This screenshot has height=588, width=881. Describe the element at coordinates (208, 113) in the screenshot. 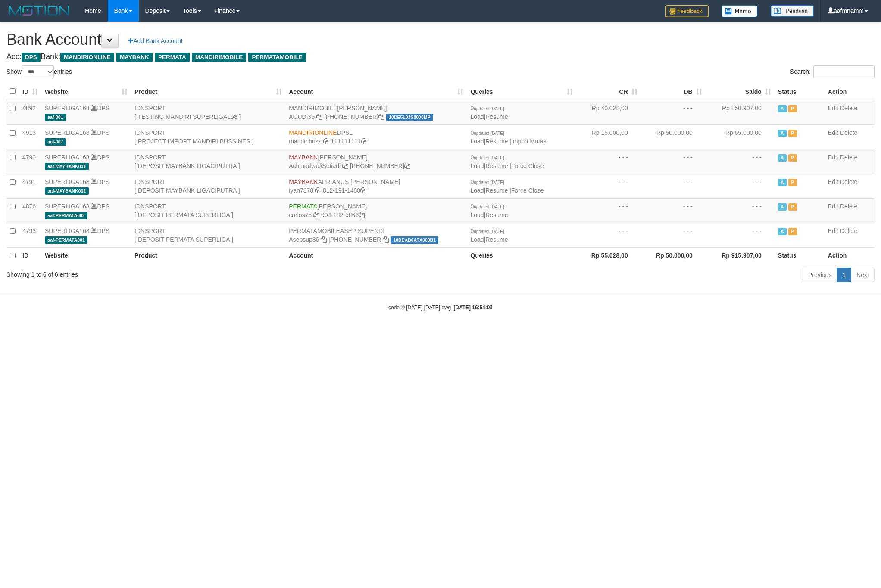

I see `td: IDNSPORT [ TESTING MANDIRI SUPERLIGA168 ]` at that location.